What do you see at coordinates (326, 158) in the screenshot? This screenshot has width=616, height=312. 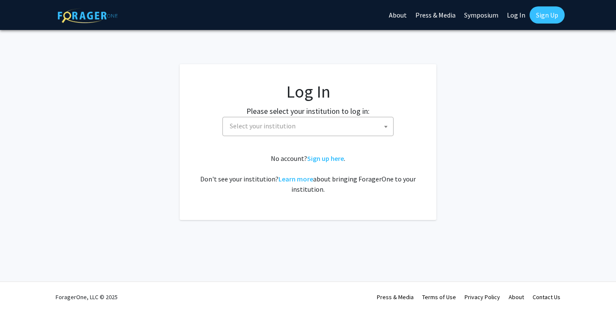 I see `a: Sign up here` at bounding box center [326, 158].